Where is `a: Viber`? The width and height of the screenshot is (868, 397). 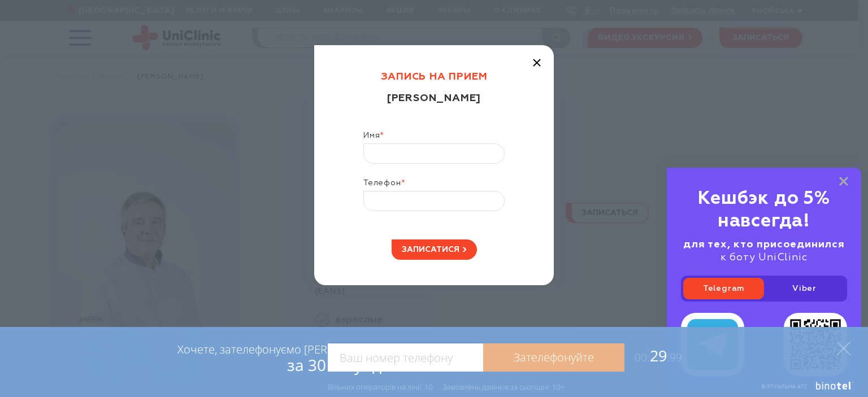 a: Viber is located at coordinates (804, 288).